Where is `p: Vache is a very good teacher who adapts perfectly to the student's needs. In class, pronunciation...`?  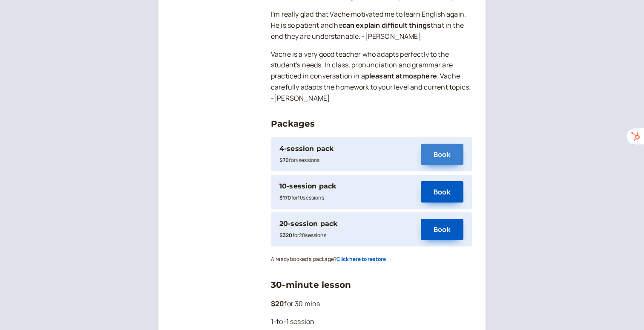 p: Vache is a very good teacher who adapts perfectly to the student's needs. In class, pronunciation... is located at coordinates (372, 77).